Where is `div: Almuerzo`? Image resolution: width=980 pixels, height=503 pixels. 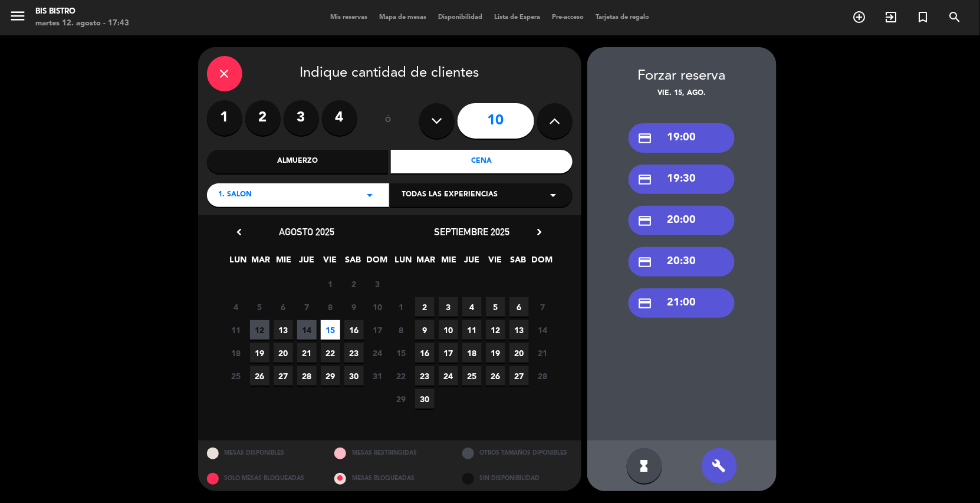
div: Almuerzo is located at coordinates (298, 162).